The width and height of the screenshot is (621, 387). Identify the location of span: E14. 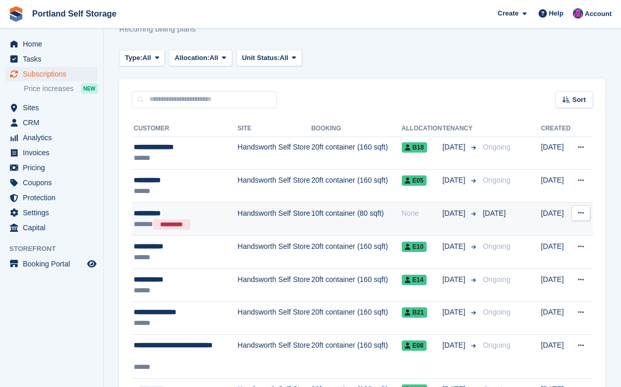
(414, 280).